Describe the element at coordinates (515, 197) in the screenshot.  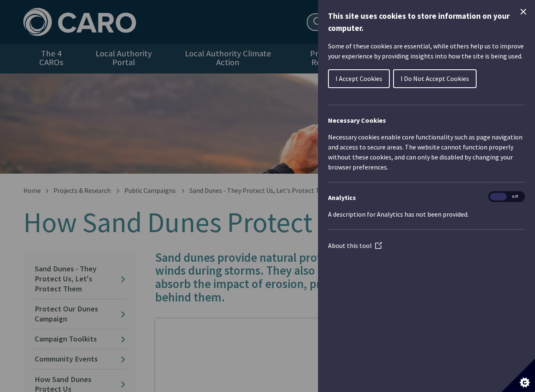
I see `span: Off` at that location.